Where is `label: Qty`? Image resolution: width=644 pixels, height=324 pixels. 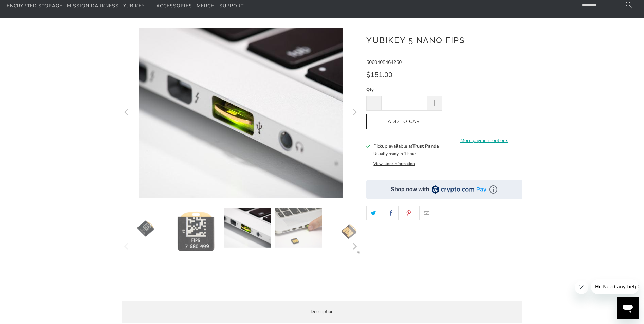
label: Qty is located at coordinates (404, 89).